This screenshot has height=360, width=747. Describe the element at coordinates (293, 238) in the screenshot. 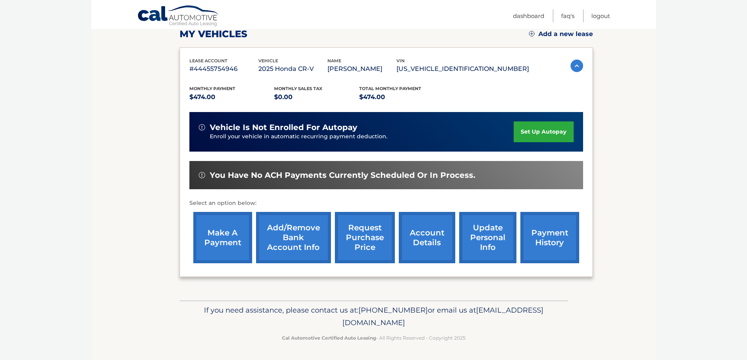

I see `a: Add/Remove bank account info` at that location.